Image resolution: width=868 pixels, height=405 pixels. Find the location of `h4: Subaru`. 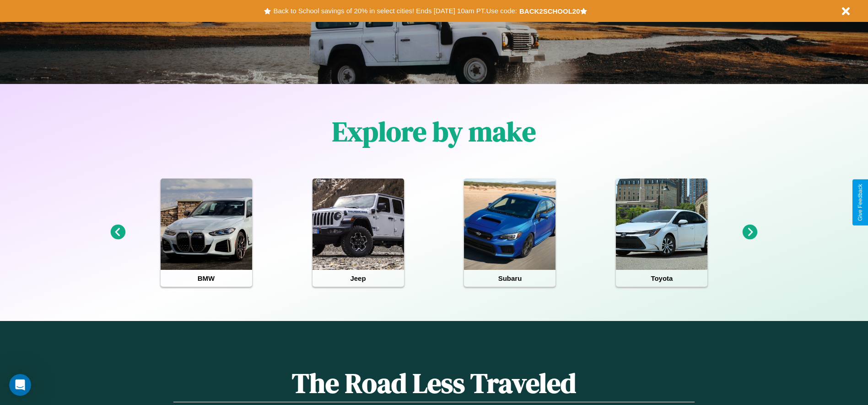

h4: Subaru is located at coordinates (510, 279).